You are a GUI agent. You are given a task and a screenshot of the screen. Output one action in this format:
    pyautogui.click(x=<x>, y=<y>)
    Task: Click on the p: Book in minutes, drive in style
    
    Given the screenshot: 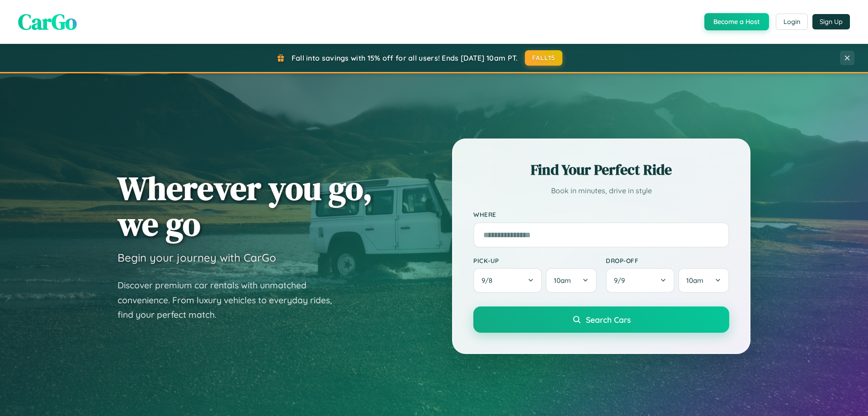 What is the action you would take?
    pyautogui.click(x=601, y=190)
    